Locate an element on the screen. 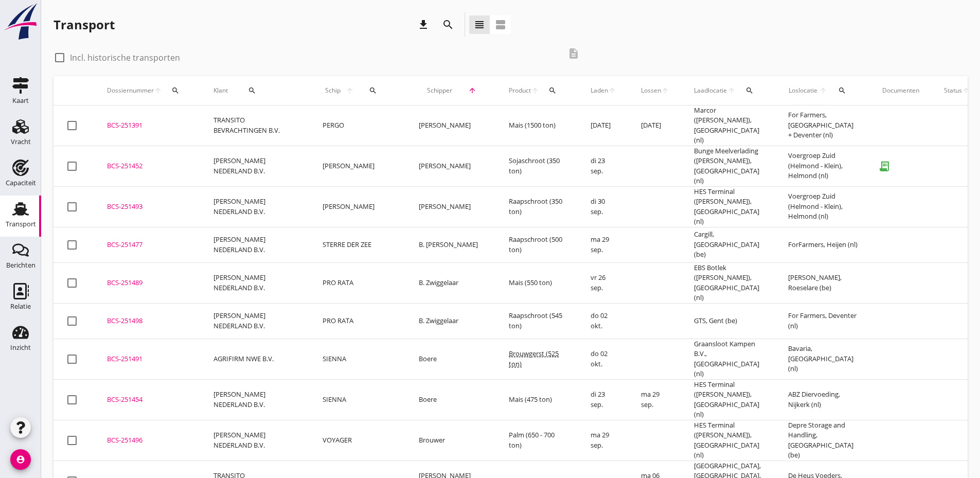  span: Laden is located at coordinates (600, 91).